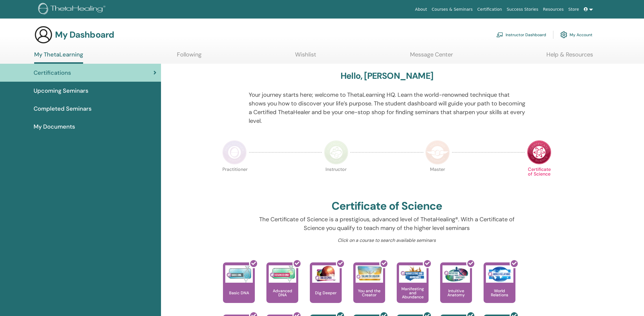 The width and height of the screenshot is (644, 316). Describe the element at coordinates (58, 57) in the screenshot. I see `a: My ThetaLearning` at that location.